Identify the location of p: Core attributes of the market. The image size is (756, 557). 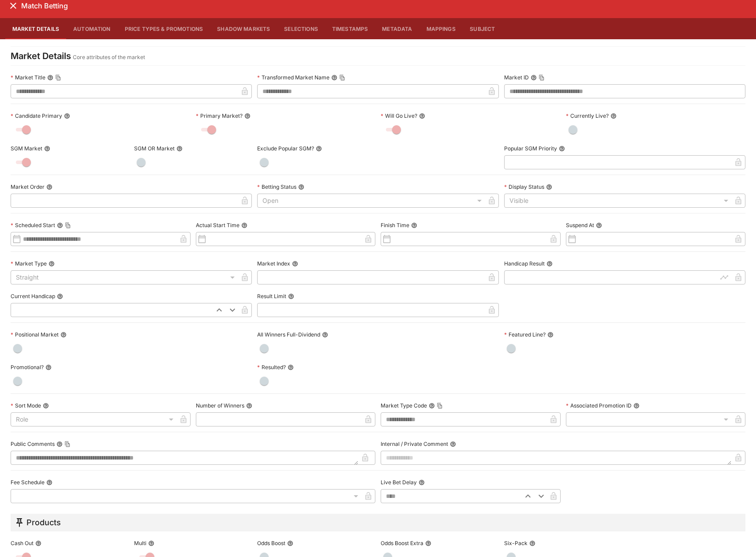
(109, 58).